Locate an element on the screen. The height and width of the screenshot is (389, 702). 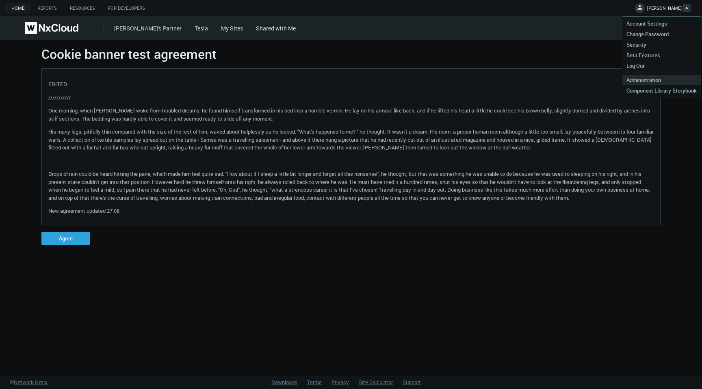
span: Network Optix is located at coordinates (30, 382).